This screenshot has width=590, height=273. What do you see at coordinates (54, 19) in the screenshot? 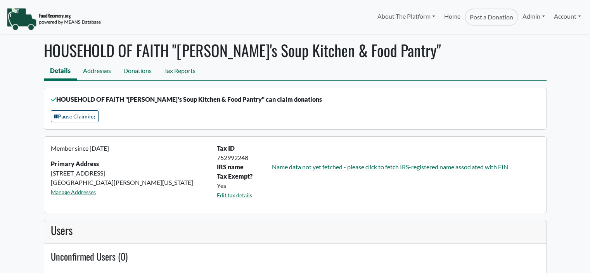
I see `img: NavigationLogo_FoodRecovery-91c16205cd0af1ed486a0f1a7774a6544ea792ac00100771e7dd3ec7c0e58e41.png` at bounding box center [54, 19].